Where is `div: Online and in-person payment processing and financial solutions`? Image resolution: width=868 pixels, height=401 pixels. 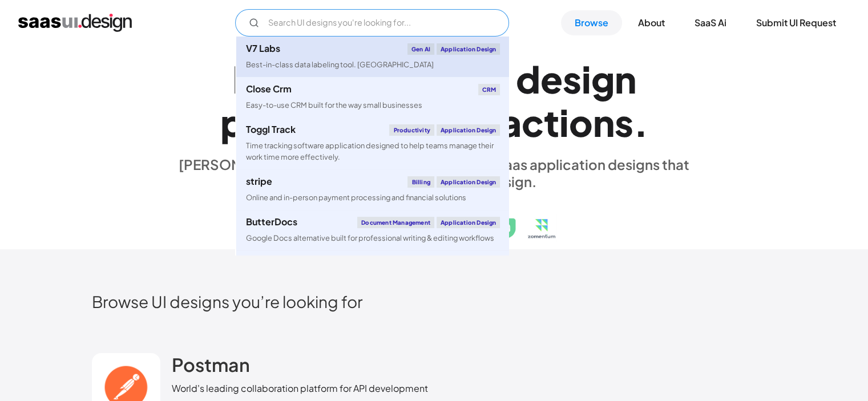 div: Online and in-person payment processing and financial solutions is located at coordinates (355, 198).